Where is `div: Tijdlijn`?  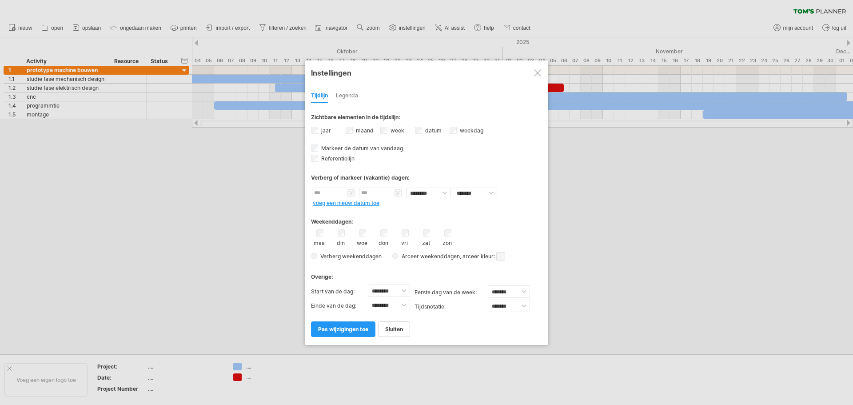 div: Tijdlijn is located at coordinates (319, 96).